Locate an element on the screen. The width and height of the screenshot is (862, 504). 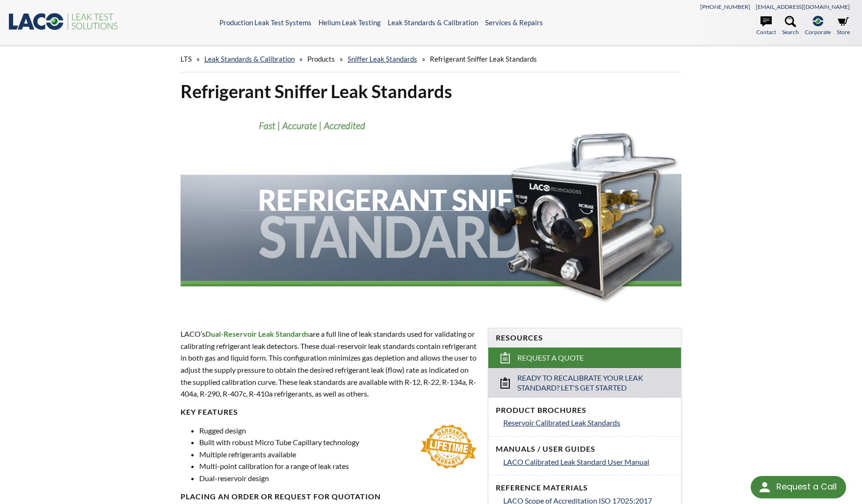
h4: Resources is located at coordinates (585, 338).